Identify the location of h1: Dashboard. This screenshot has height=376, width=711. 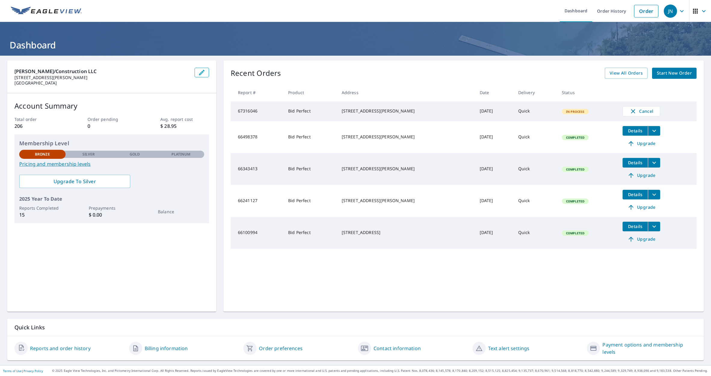
(355, 45).